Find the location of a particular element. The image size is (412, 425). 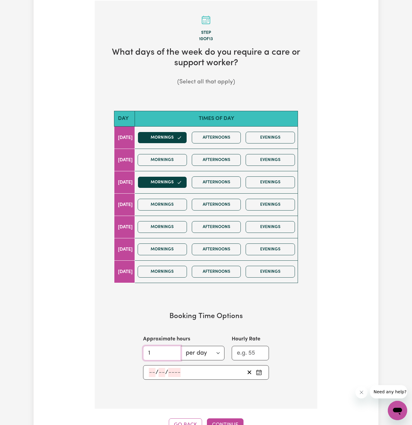

div: 10 of 13 is located at coordinates (206, 39).